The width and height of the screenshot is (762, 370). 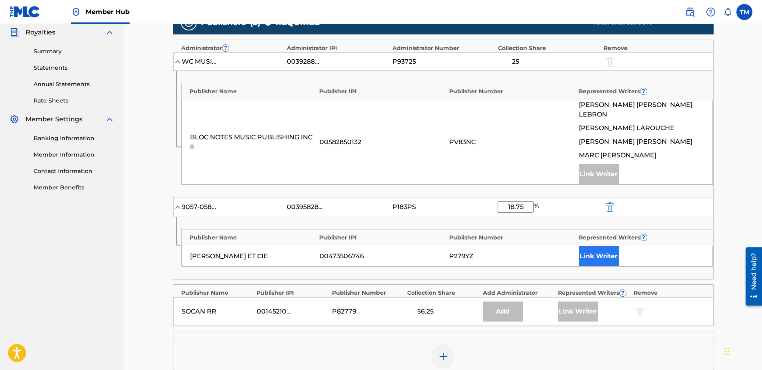 I want to click on a: Public Search, so click(x=690, y=12).